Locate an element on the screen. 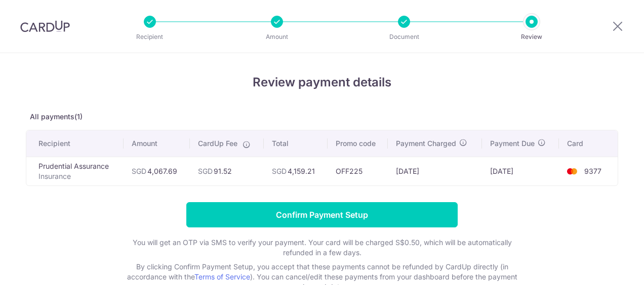 This screenshot has width=644, height=285. img: <span class="translation_missing" title="translation missing: en.account_steps.new_confirm_form.b... is located at coordinates (572, 171).